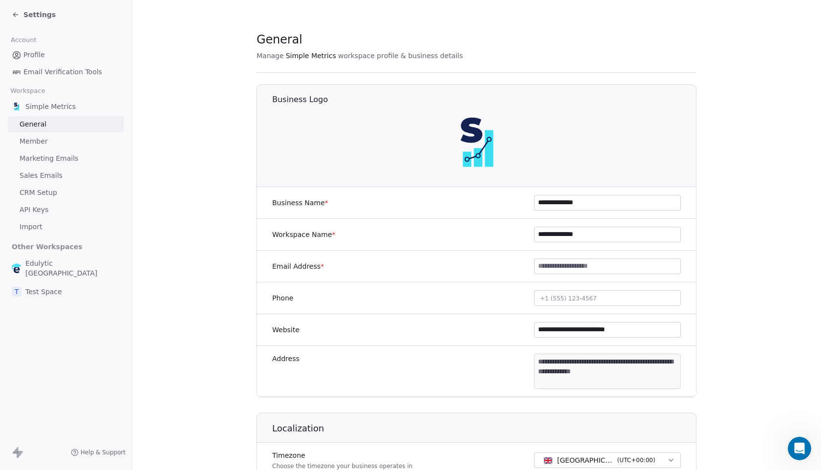  What do you see at coordinates (342, 466) in the screenshot?
I see `p: Choose the timezone your business operates in` at bounding box center [342, 466].